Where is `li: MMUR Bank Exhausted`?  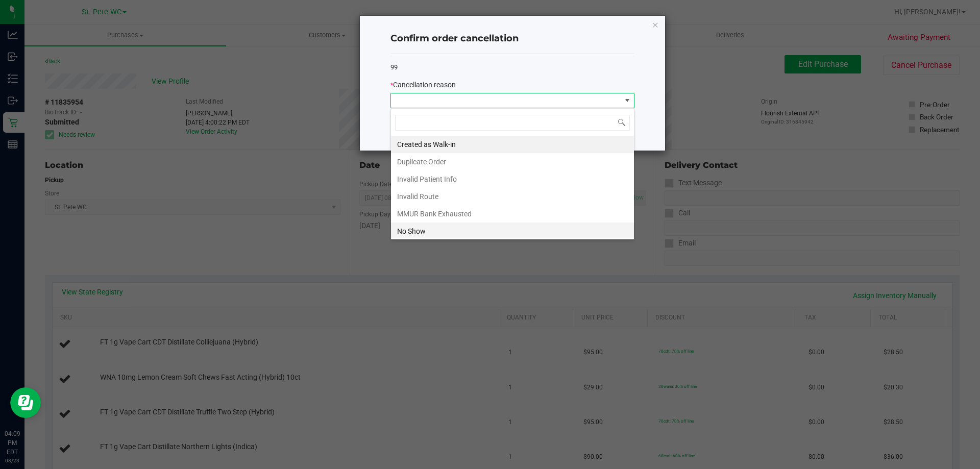 li: MMUR Bank Exhausted is located at coordinates (512, 214).